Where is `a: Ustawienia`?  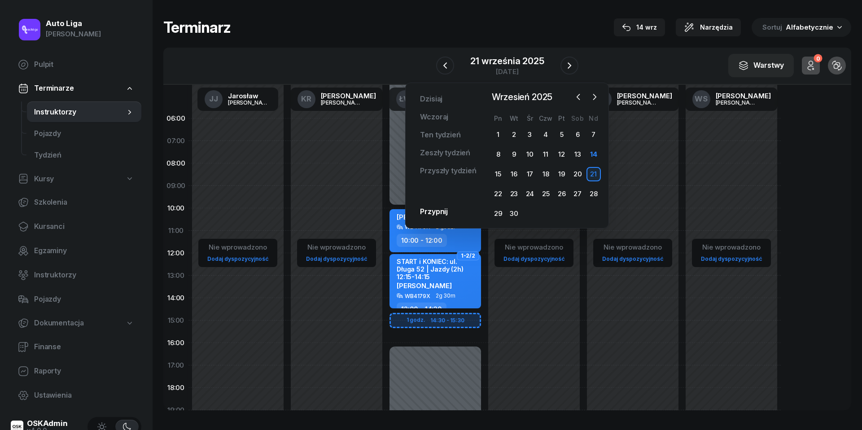
a: Ustawienia is located at coordinates (76, 395).